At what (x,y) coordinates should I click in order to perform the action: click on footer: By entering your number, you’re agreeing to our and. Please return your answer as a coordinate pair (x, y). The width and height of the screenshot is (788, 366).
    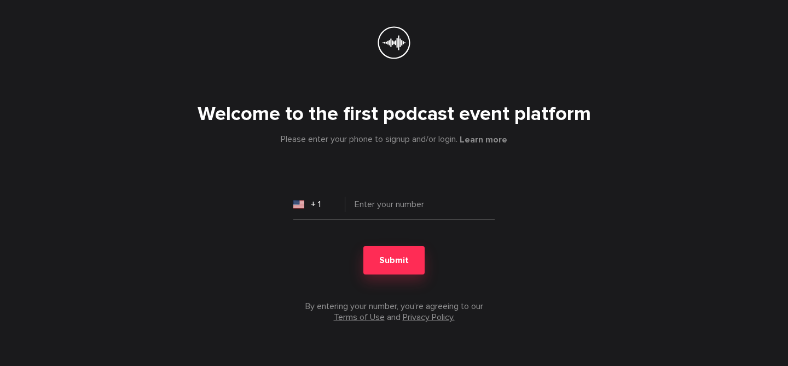
    Looking at the image, I should click on (394, 311).